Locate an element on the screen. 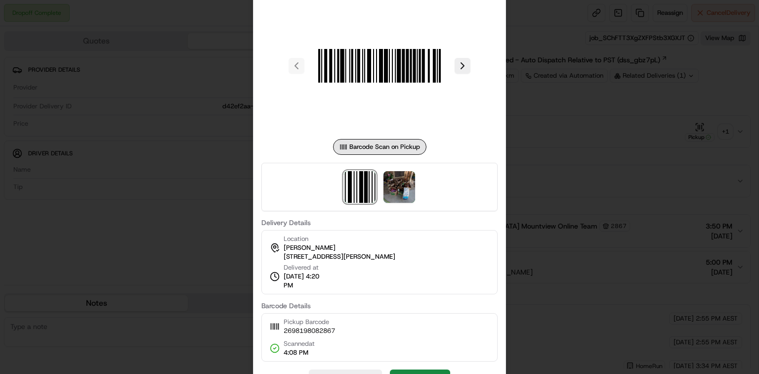  label: Delivery Details is located at coordinates (380, 222).